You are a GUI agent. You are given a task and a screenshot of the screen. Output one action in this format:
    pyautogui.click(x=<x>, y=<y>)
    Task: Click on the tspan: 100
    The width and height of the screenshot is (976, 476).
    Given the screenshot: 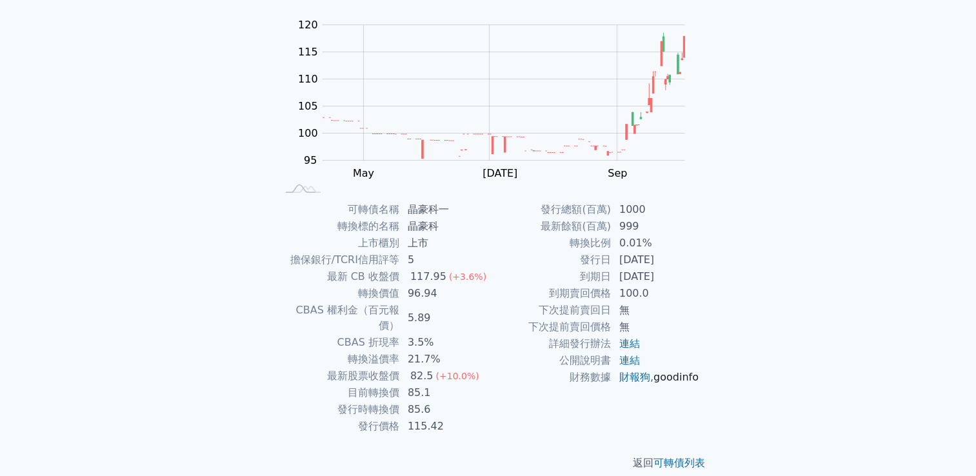 What is the action you would take?
    pyautogui.click(x=308, y=133)
    